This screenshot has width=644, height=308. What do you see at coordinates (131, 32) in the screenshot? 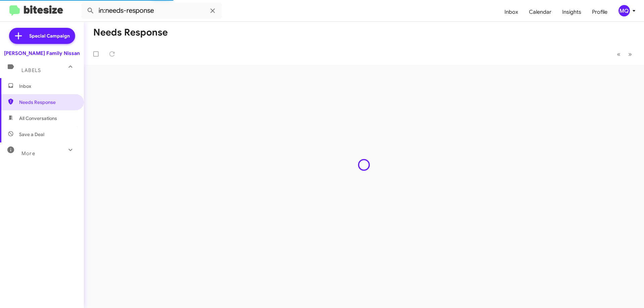
I see `h1: Needs Response` at bounding box center [131, 32].